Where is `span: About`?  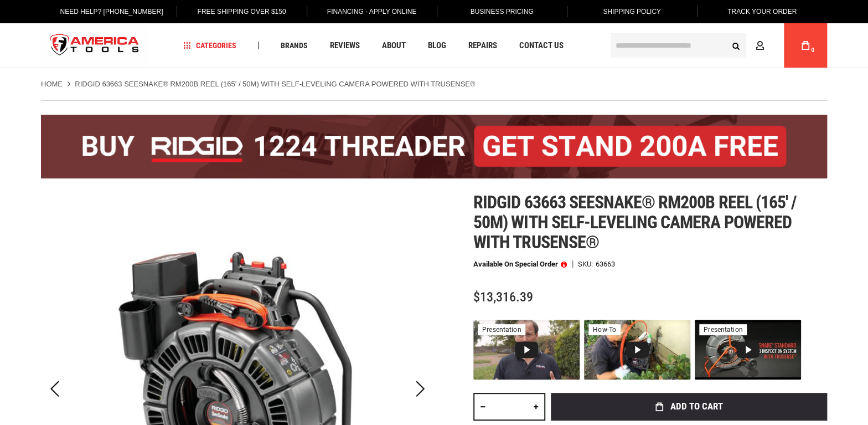 span: About is located at coordinates (393, 45).